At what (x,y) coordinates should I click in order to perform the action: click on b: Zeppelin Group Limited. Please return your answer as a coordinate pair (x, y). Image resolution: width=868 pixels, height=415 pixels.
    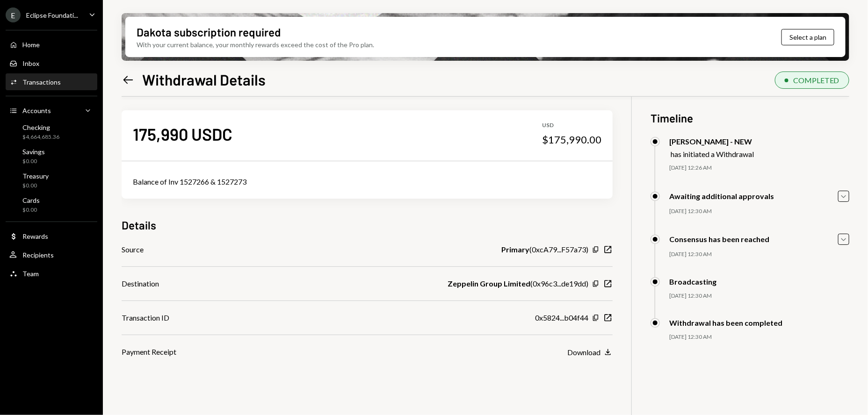
    Looking at the image, I should click on (489, 284).